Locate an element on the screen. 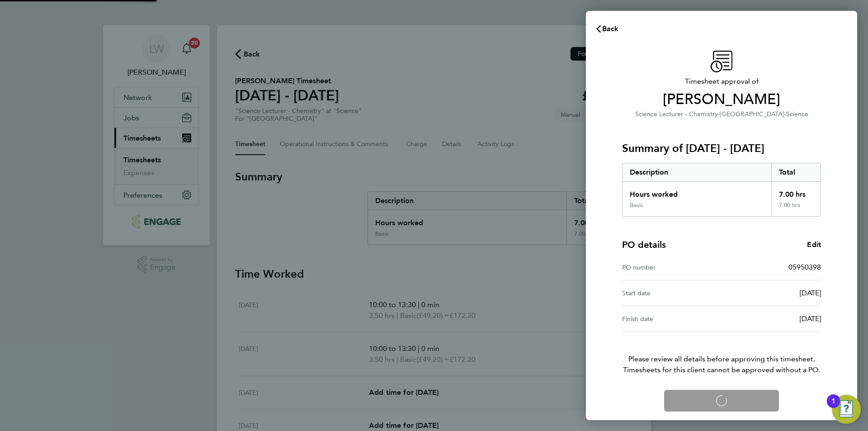  div: Total is located at coordinates (797, 172).